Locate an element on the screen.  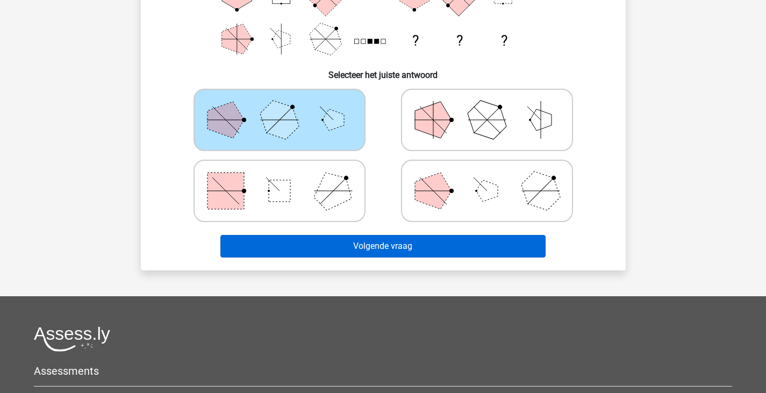
h6: Selecteer het juiste antwoord is located at coordinates (383, 70).